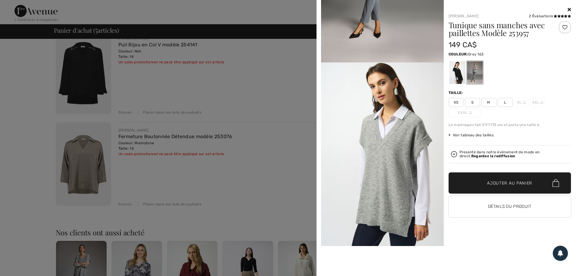 The width and height of the screenshot is (577, 276). I want to click on button: Ajouter au panier, so click(510, 183).